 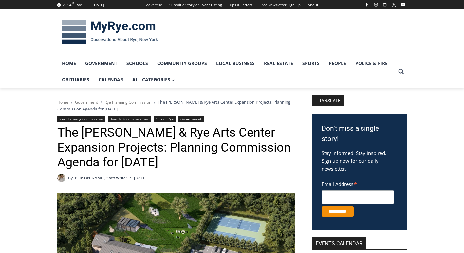 What do you see at coordinates (337, 64) in the screenshot?
I see `a: People` at bounding box center [337, 64].